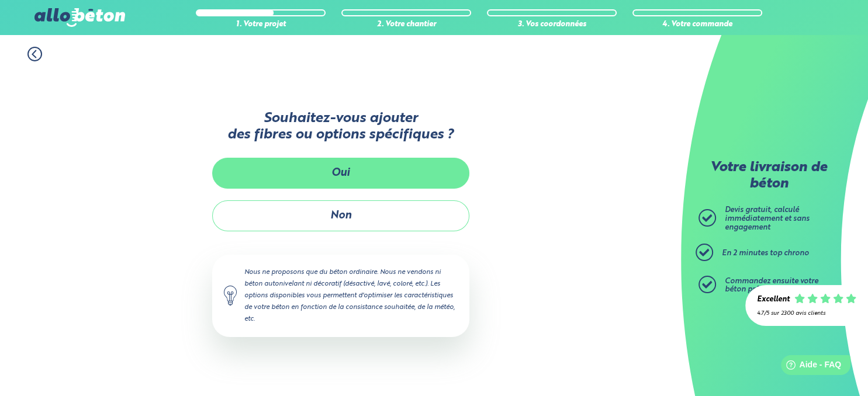 This screenshot has width=868, height=396. Describe the element at coordinates (767, 219) in the screenshot. I see `span: Devis gratuit, calculé immédiatement et sans engagement` at that location.